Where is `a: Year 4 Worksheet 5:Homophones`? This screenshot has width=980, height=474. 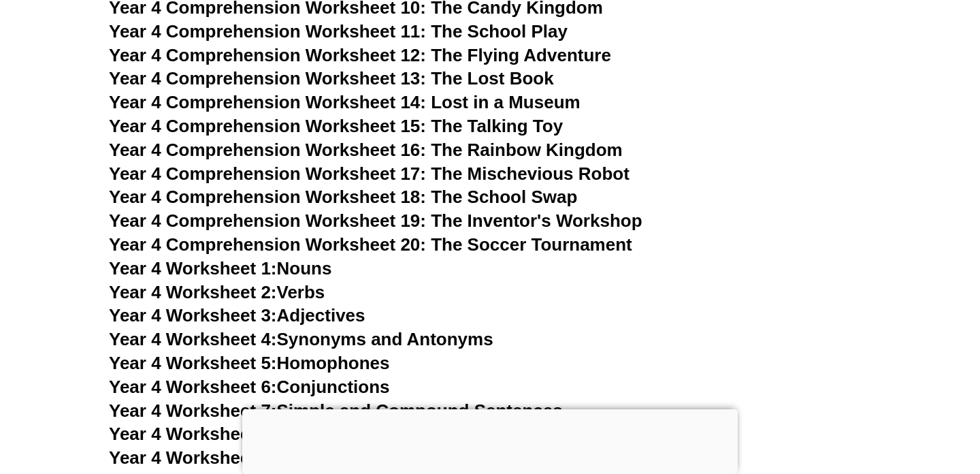 a: Year 4 Worksheet 5:Homophones is located at coordinates (249, 363).